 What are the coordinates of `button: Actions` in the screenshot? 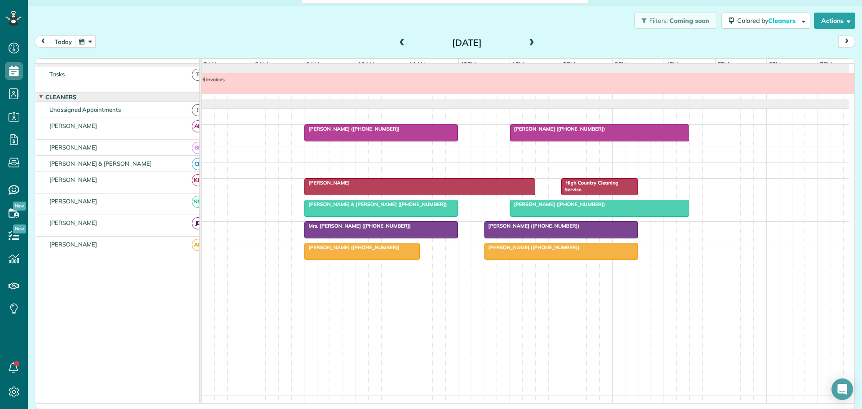 It's located at (835, 21).